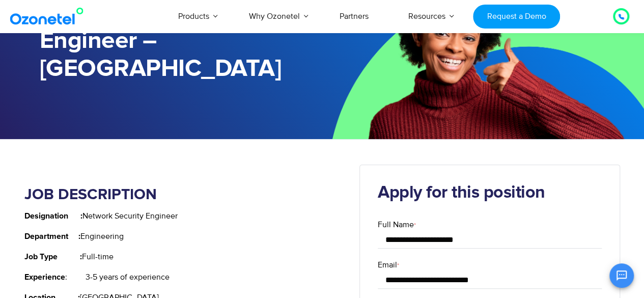 This screenshot has height=298, width=644. What do you see at coordinates (54, 216) in the screenshot?
I see `strong: Designation :` at bounding box center [54, 216].